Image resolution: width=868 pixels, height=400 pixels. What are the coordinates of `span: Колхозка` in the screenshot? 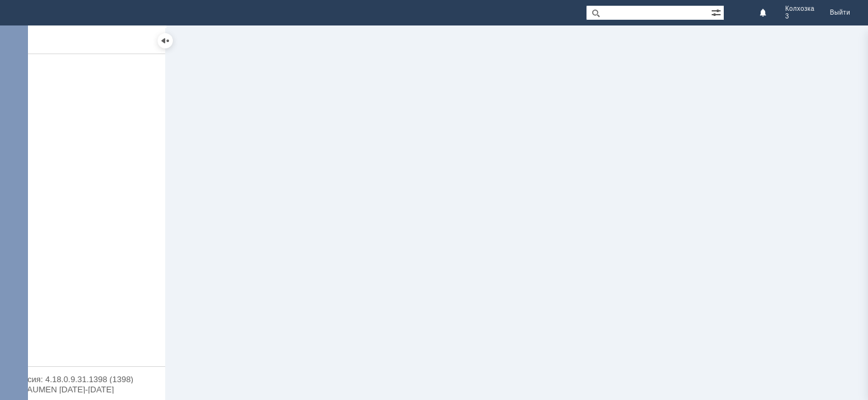 It's located at (800, 9).